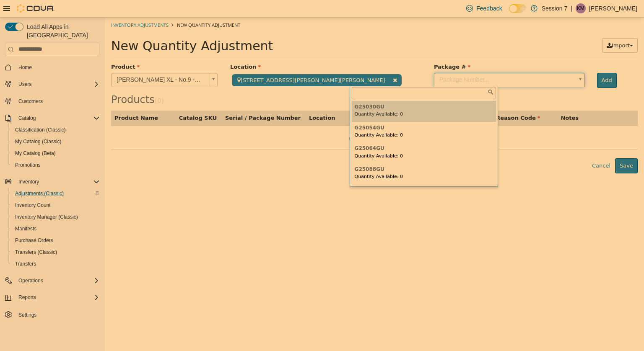 The height and width of the screenshot is (351, 644). Describe the element at coordinates (56, 228) in the screenshot. I see `button: Manifests` at that location.